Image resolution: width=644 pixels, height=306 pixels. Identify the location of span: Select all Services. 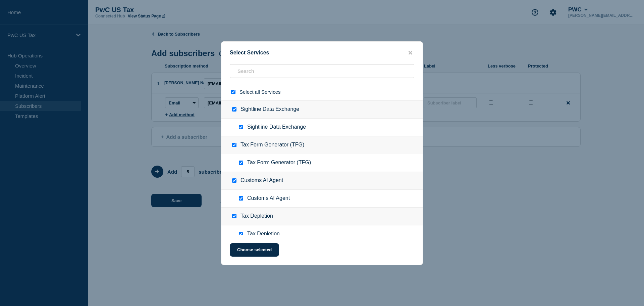
(260, 92).